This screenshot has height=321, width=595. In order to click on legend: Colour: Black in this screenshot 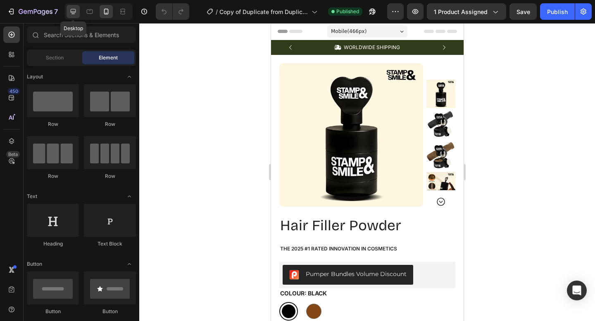, I will do `click(32, 271)`.